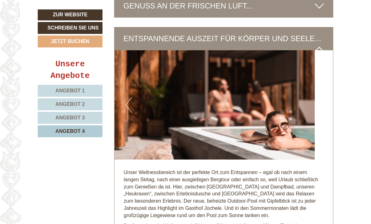 The height and width of the screenshot is (224, 371). I want to click on span: Angebot 2, so click(70, 104).